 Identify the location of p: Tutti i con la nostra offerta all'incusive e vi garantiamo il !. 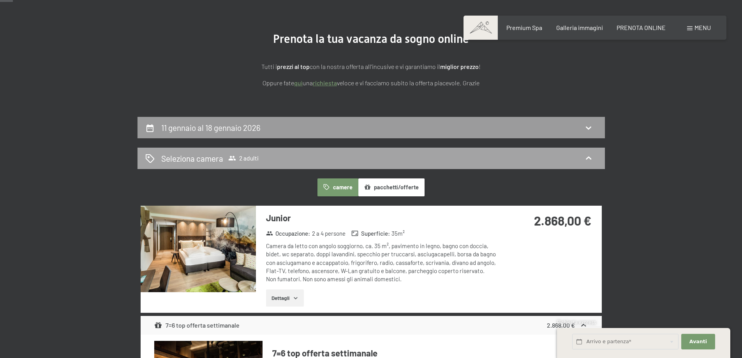
(371, 67).